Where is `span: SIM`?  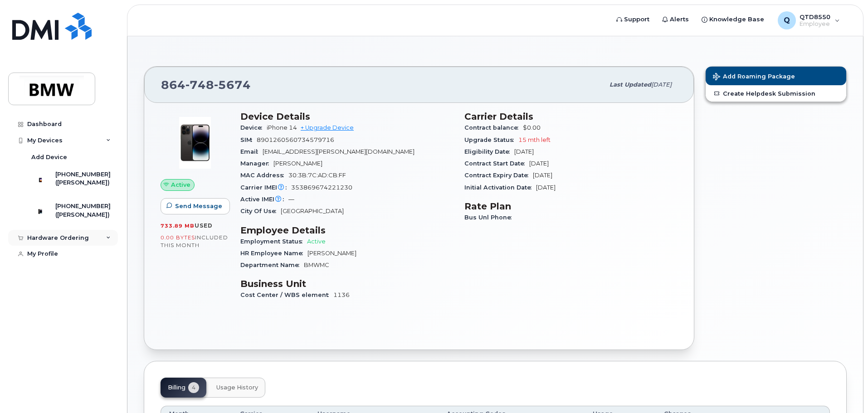 span: SIM is located at coordinates (248, 140).